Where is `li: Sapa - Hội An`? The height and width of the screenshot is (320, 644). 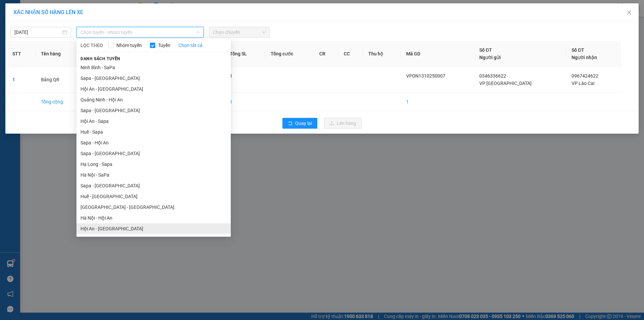 li: Sapa - Hội An is located at coordinates (154, 142).